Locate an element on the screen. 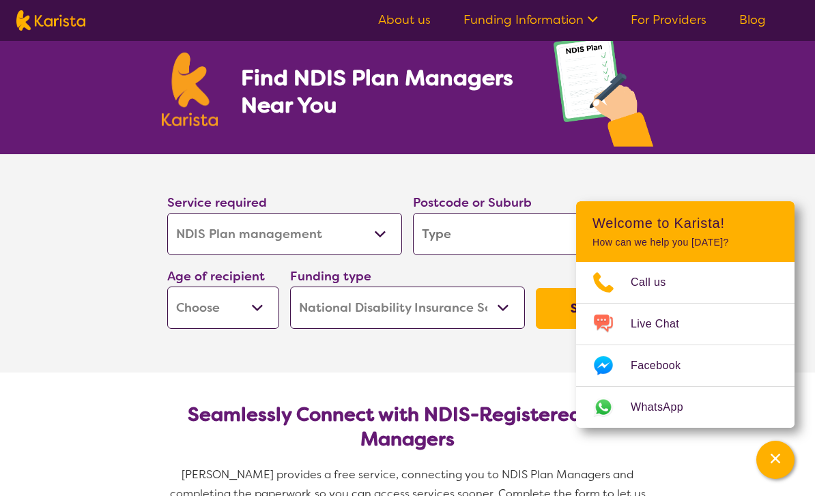 This screenshot has width=815, height=496. button: Search is located at coordinates (591, 308).